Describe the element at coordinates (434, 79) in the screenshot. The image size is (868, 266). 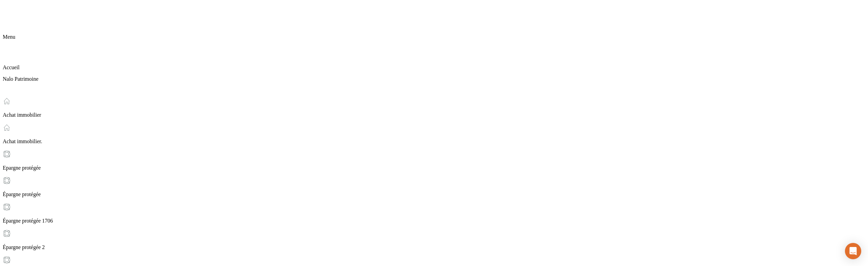
I see `p: Nalo Patrimoine` at that location.